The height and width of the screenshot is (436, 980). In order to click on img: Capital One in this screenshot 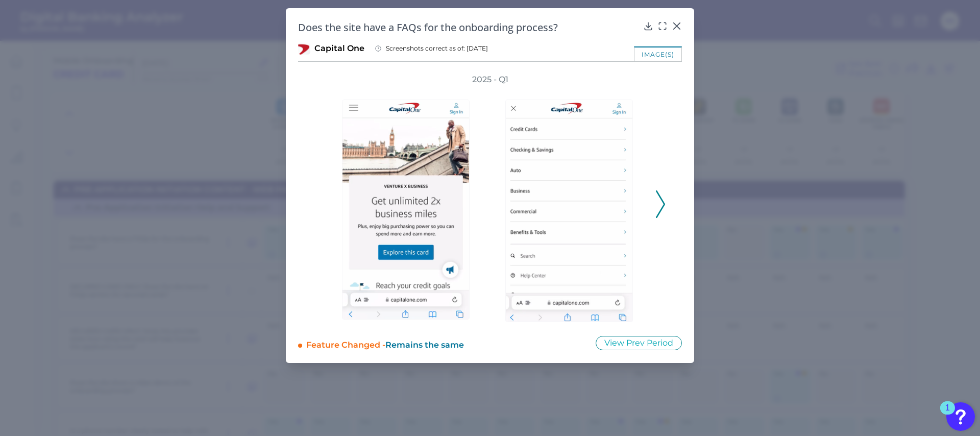, I will do `click(304, 49)`.